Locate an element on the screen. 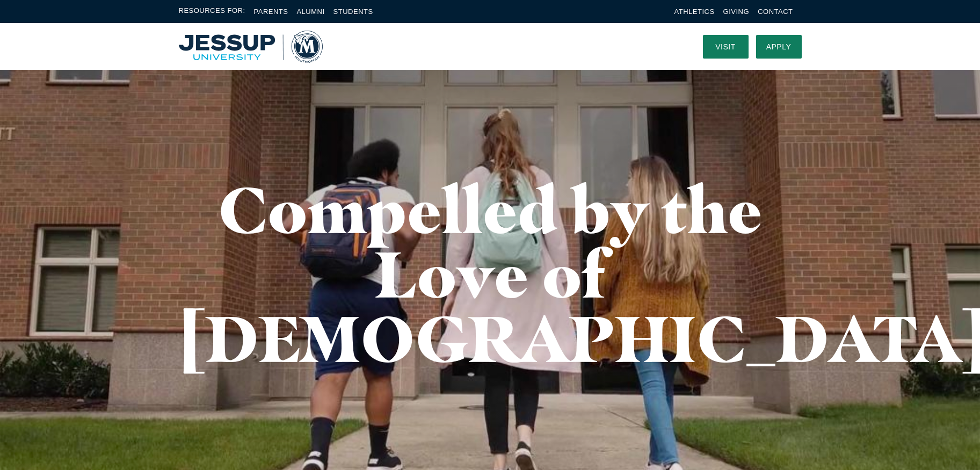  a: Contact is located at coordinates (775, 12).